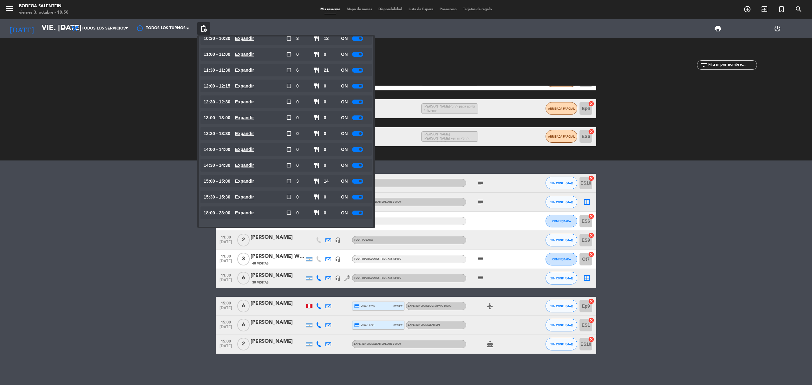  I want to click on i: add_circle_outline, so click(748, 9).